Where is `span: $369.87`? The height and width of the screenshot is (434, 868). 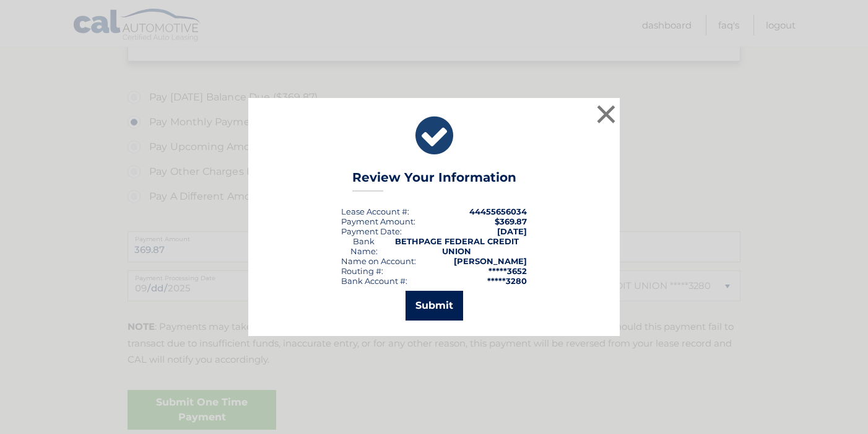 span: $369.87 is located at coordinates (511, 221).